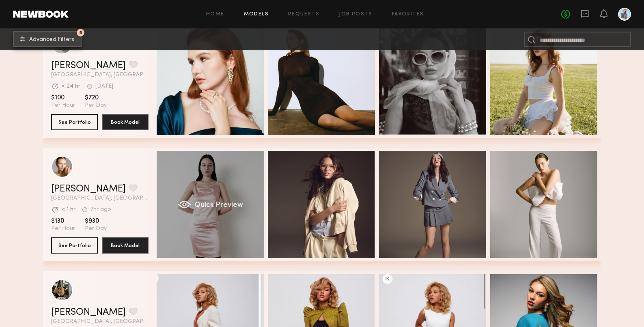 The height and width of the screenshot is (327, 644). Describe the element at coordinates (256, 14) in the screenshot. I see `a: Models` at that location.